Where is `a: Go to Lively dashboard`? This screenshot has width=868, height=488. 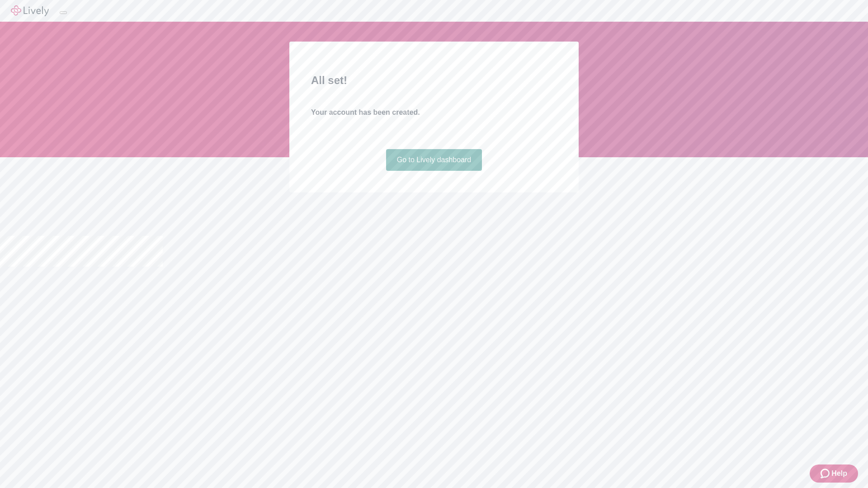
a: Go to Lively dashboard is located at coordinates (434, 160).